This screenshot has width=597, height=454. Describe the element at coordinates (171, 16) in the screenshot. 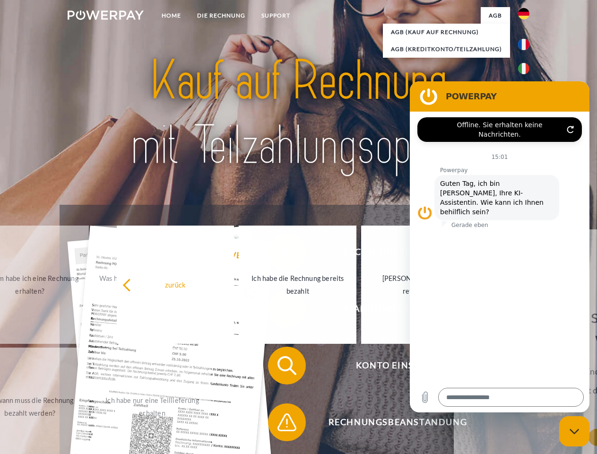

I see `a: Home` at that location.